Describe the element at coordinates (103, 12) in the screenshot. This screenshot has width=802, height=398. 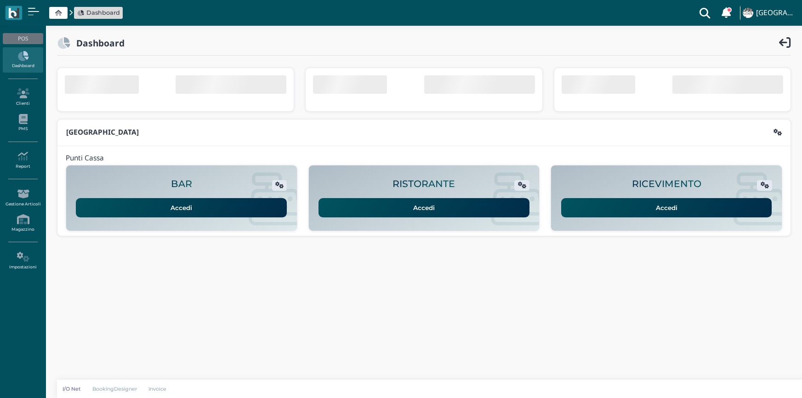
I see `span: Dashboard` at that location.